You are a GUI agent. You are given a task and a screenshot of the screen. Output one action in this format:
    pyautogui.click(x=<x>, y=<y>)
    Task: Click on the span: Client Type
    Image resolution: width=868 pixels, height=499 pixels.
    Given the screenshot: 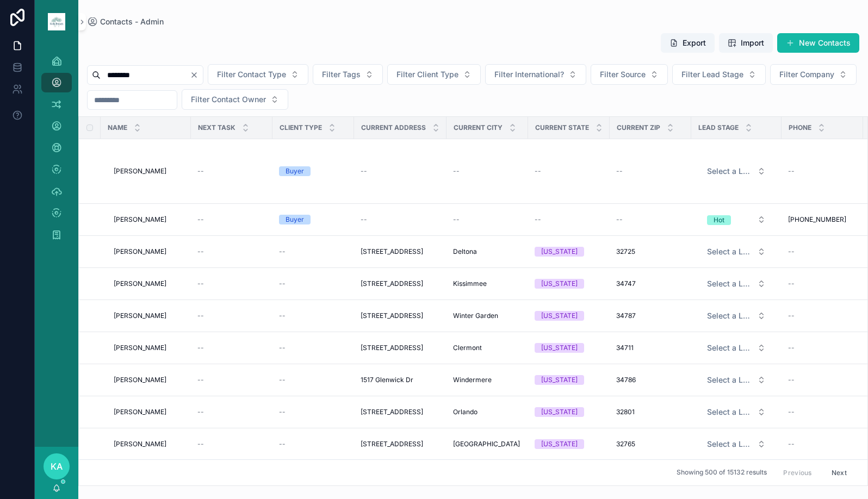 What is the action you would take?
    pyautogui.click(x=301, y=128)
    